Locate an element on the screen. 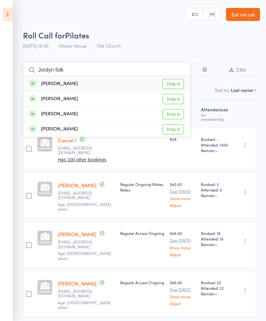 The image size is (266, 321). div: Regular Ongoing Mates Rates is located at coordinates (142, 187).